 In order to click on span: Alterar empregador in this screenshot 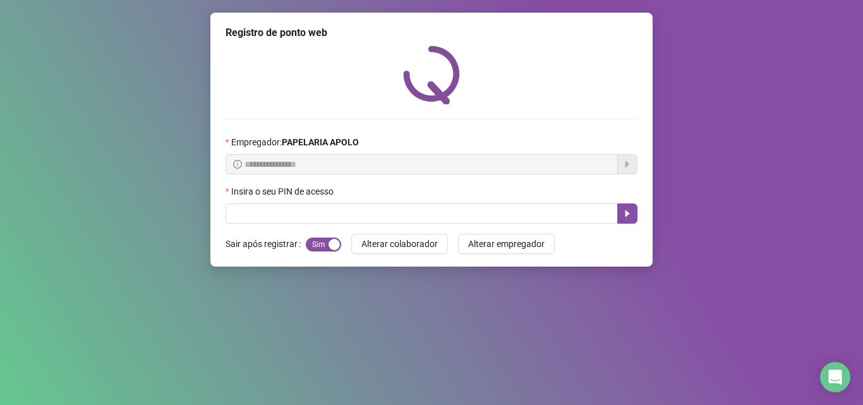, I will do `click(506, 244)`.